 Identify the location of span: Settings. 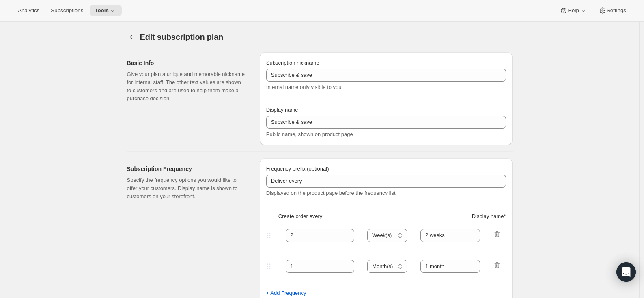
(617, 11).